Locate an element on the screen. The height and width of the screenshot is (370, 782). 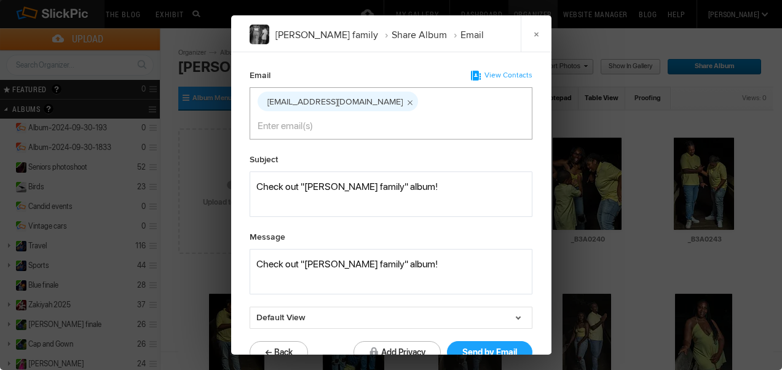
button: ← Back is located at coordinates (278, 352).